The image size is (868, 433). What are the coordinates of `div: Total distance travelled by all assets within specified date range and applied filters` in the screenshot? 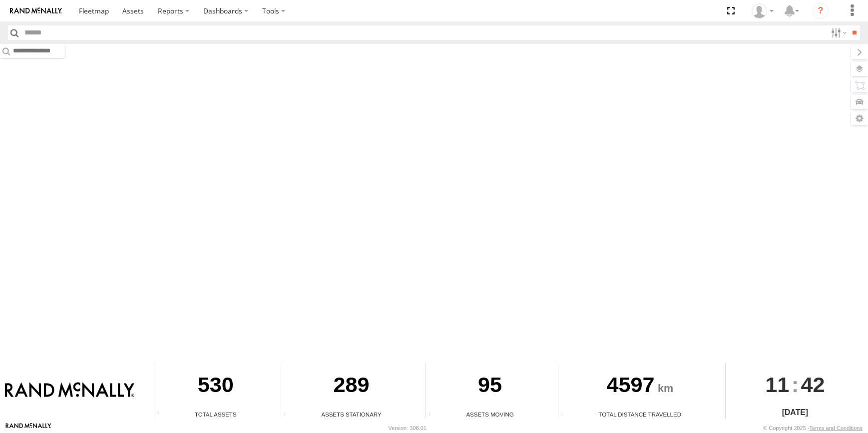 It's located at (566, 414).